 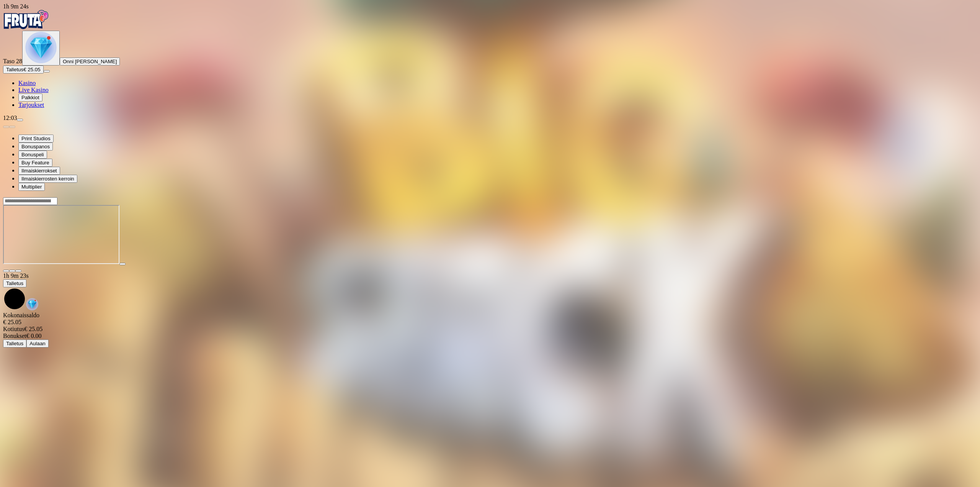 I want to click on button: Print Studios, so click(x=36, y=138).